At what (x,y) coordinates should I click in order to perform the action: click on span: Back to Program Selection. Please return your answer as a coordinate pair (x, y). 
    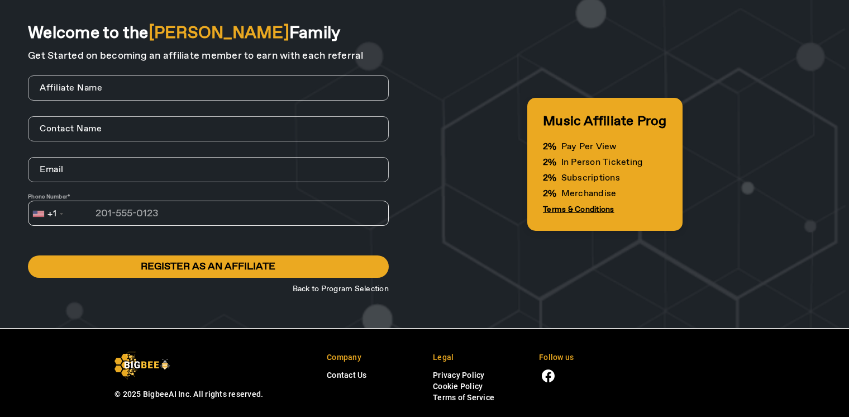
    Looking at the image, I should click on (341, 289).